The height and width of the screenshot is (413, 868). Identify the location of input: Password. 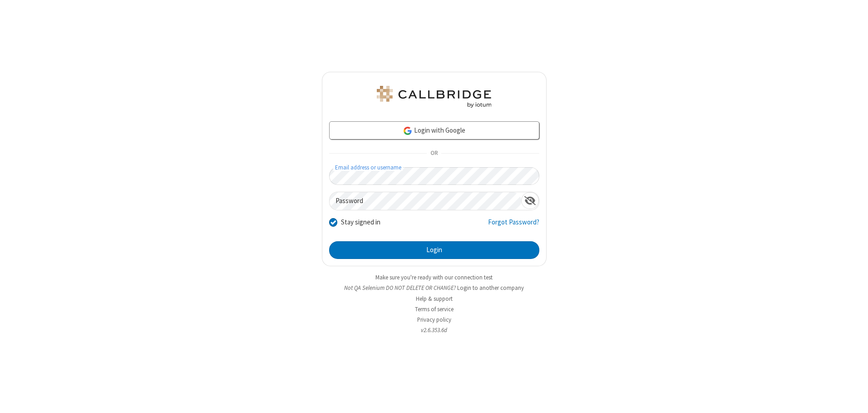
(426, 200).